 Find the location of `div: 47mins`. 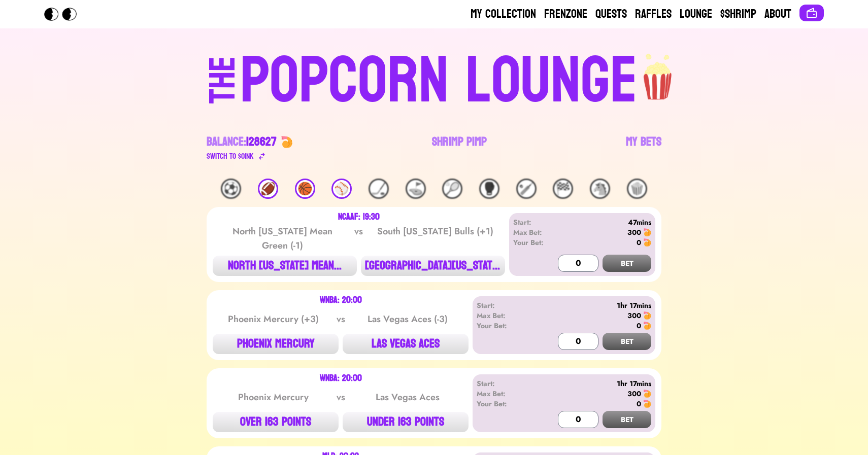

div: 47mins is located at coordinates (605, 222).